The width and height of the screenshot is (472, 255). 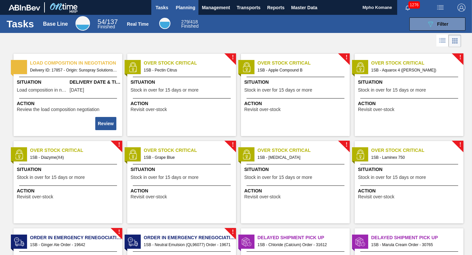 I want to click on span: 1SB - Magnesium Oxide, so click(x=301, y=158).